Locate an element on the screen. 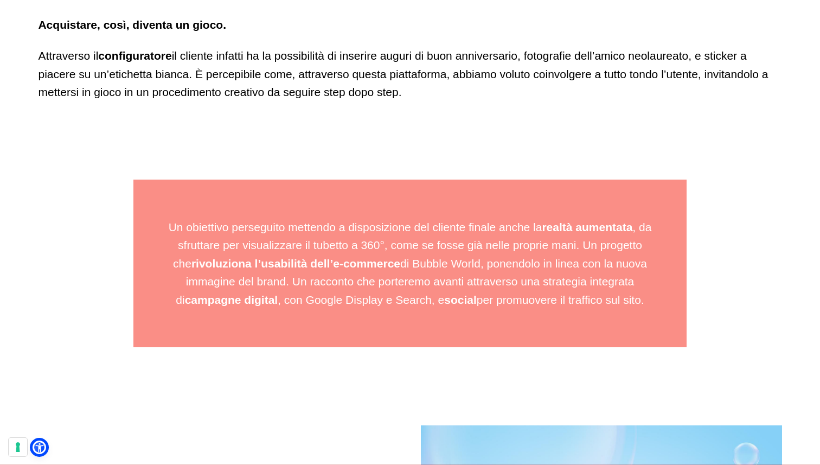 This screenshot has height=465, width=820. div: Keyword (traffico) is located at coordinates (150, 67).